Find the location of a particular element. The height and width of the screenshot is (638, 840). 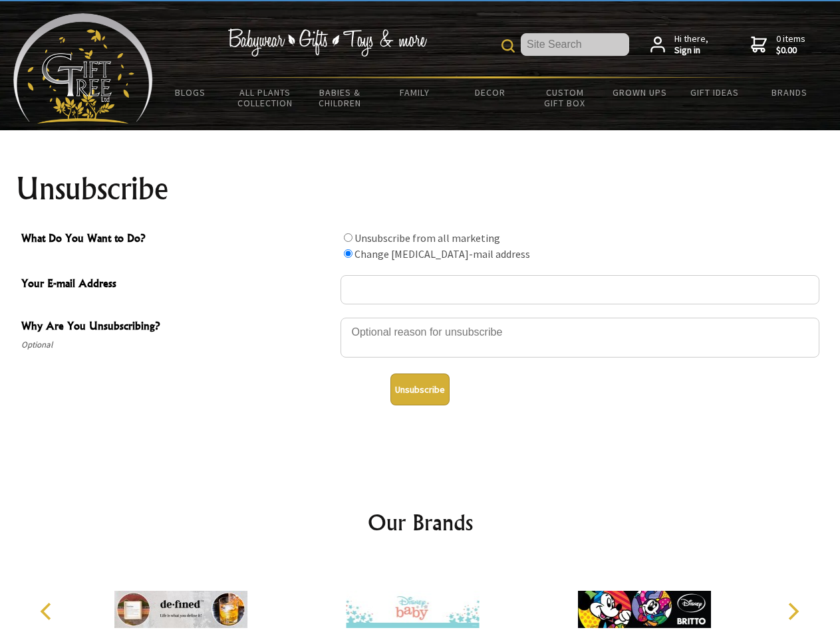

img: product search is located at coordinates (508, 46).